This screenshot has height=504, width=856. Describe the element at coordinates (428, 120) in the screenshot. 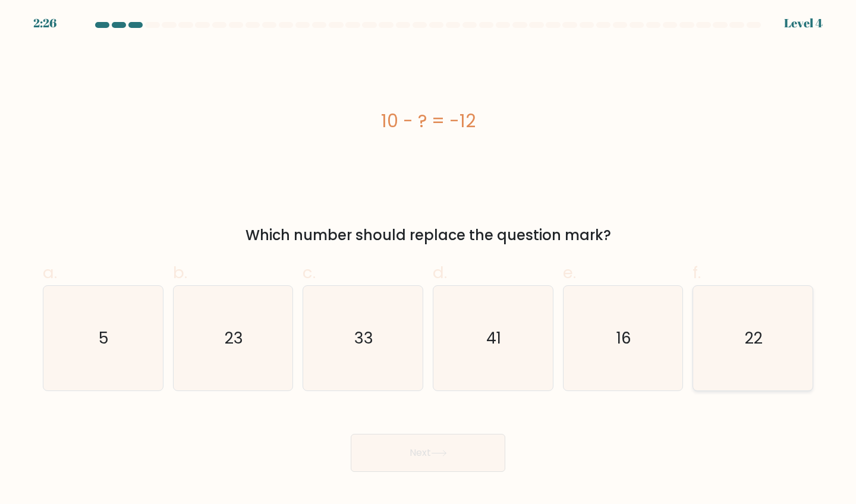

I see `div: 10 - ? = -12` at that location.